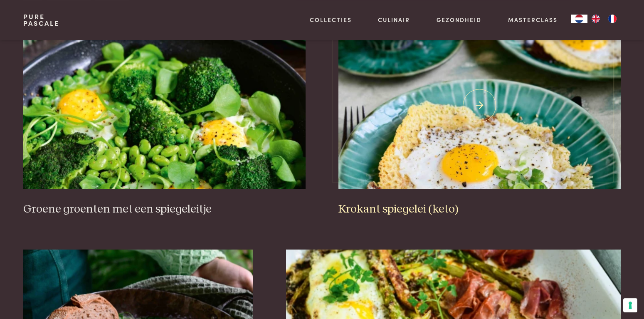 This screenshot has width=644, height=319. Describe the element at coordinates (394, 20) in the screenshot. I see `a: Culinair` at that location.